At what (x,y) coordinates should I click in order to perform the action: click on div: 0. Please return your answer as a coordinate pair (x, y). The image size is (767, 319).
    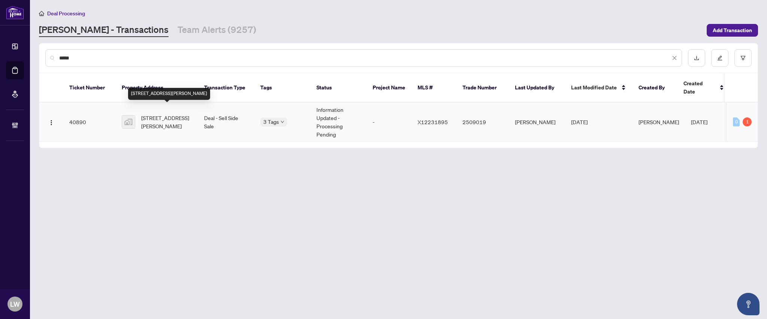
    Looking at the image, I should click on (736, 122).